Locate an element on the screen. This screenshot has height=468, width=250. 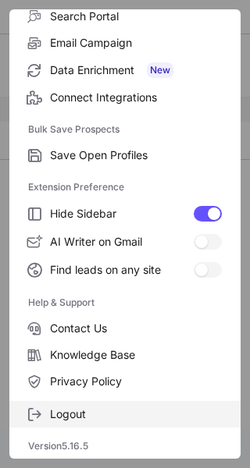
span: Find leads on any site is located at coordinates (122, 270).